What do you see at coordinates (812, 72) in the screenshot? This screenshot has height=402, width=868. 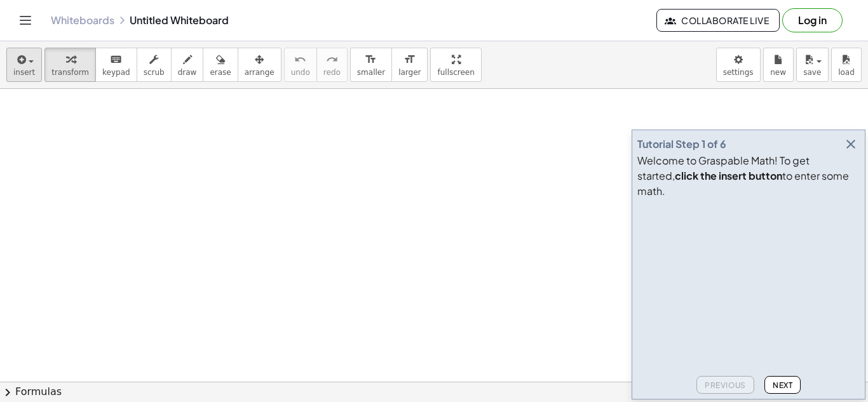 I see `span: save` at bounding box center [812, 72].